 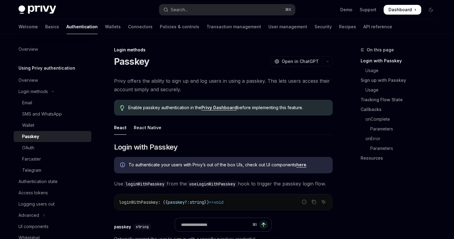 What do you see at coordinates (113, 27) in the screenshot?
I see `a: Wallets` at bounding box center [113, 27].